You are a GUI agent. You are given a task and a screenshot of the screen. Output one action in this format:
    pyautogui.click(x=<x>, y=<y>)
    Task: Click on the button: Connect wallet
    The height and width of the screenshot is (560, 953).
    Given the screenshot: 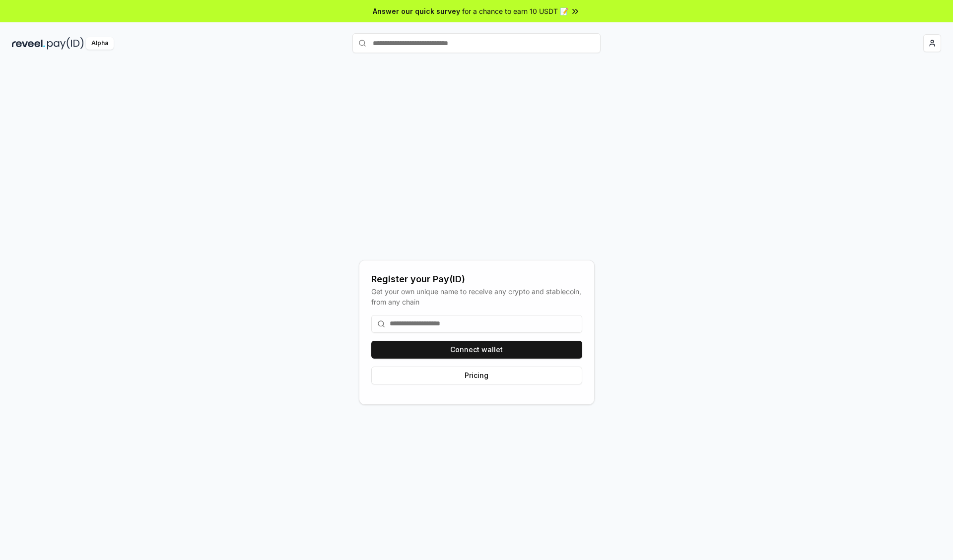 What is the action you would take?
    pyautogui.click(x=477, y=349)
    